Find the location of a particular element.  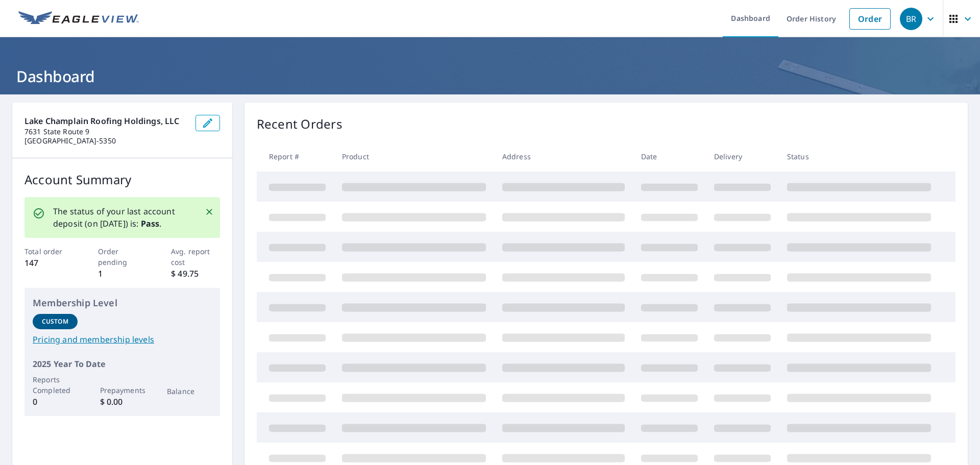

p: $ 49.75 is located at coordinates (196, 274).